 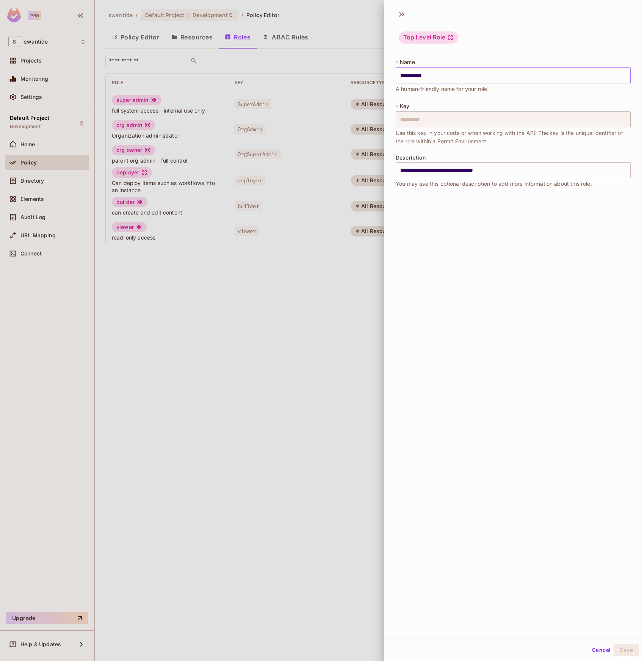 I want to click on span: You may use this optional description to add more information about this role., so click(x=494, y=184).